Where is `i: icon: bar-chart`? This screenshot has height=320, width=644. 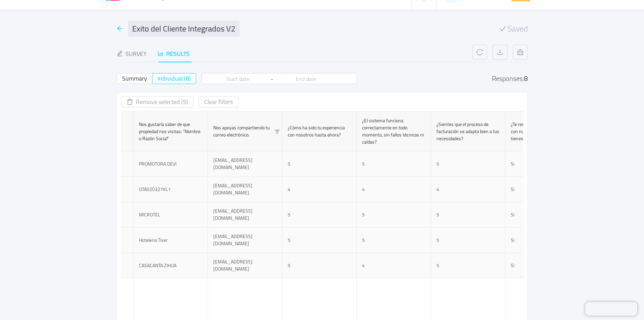
i: icon: bar-chart is located at coordinates (161, 53).